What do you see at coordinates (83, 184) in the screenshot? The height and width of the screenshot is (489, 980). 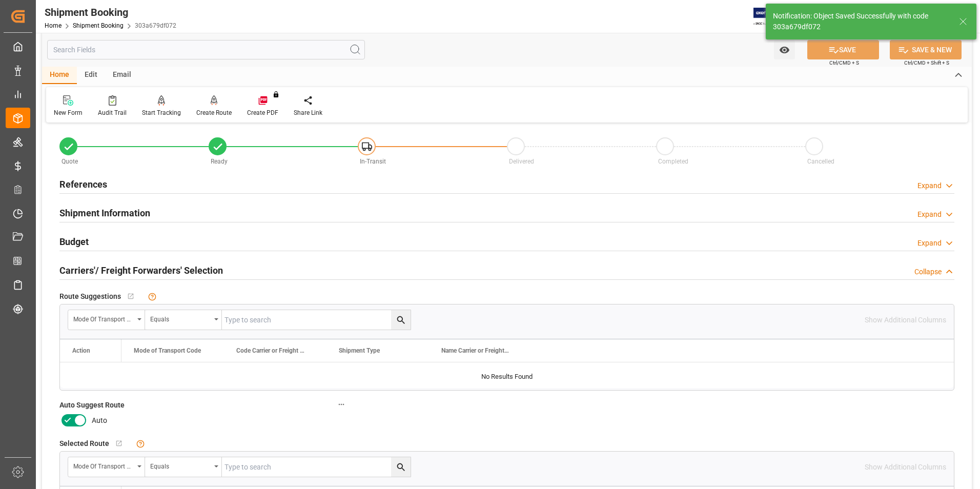 I see `h2: References` at bounding box center [83, 184].